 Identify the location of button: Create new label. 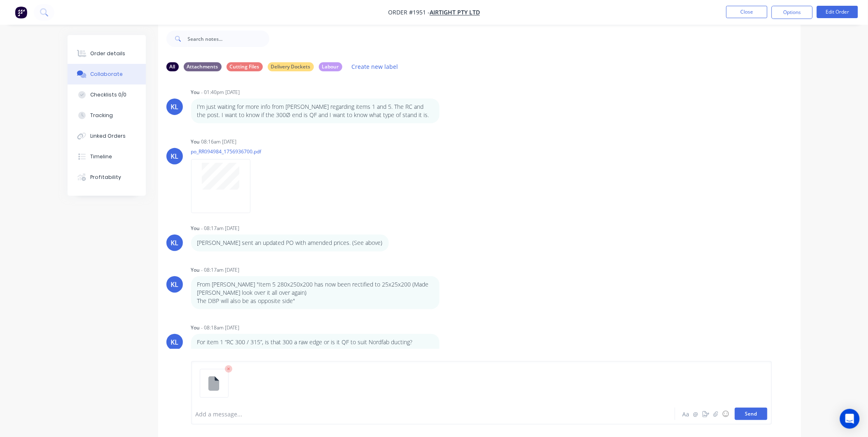
(375, 67).